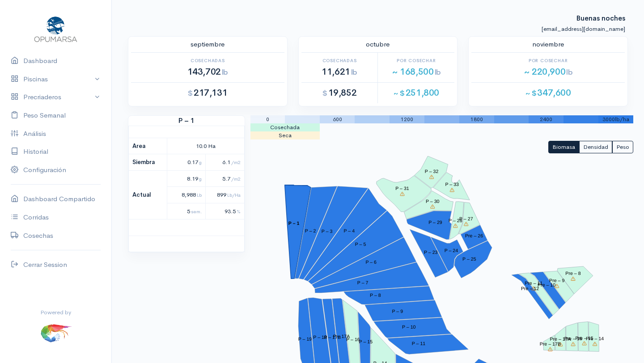 Image resolution: width=644 pixels, height=363 pixels. What do you see at coordinates (623, 147) in the screenshot?
I see `button: Peso` at bounding box center [623, 147].